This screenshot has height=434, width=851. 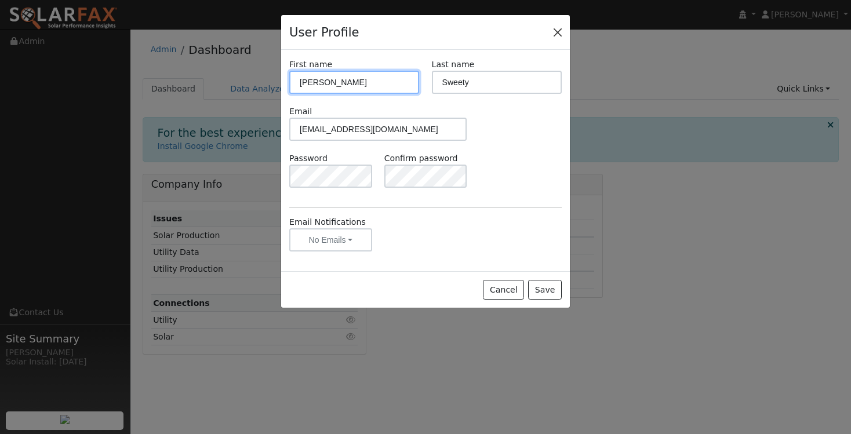 What do you see at coordinates (421, 158) in the screenshot?
I see `label: Confirm password` at bounding box center [421, 158].